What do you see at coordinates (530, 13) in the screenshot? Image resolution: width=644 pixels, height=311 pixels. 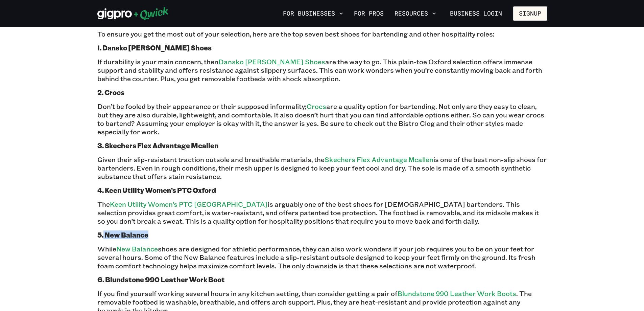 I see `button: Signup` at bounding box center [530, 13].